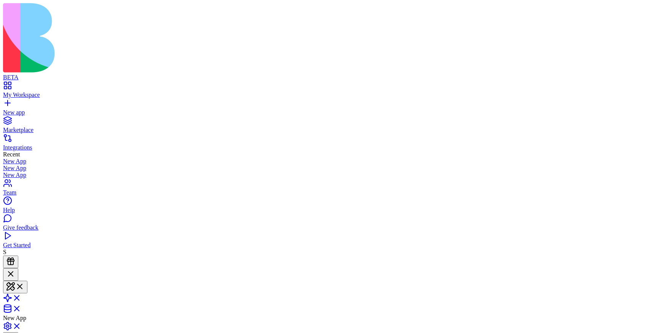  Describe the element at coordinates (329, 77) in the screenshot. I see `div: BETA` at that location.